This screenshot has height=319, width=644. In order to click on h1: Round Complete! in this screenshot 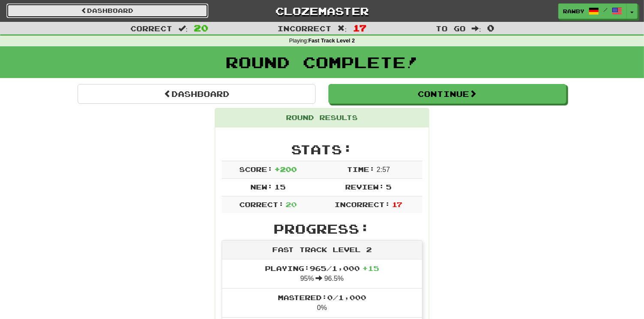, I will do `click(322, 62)`.